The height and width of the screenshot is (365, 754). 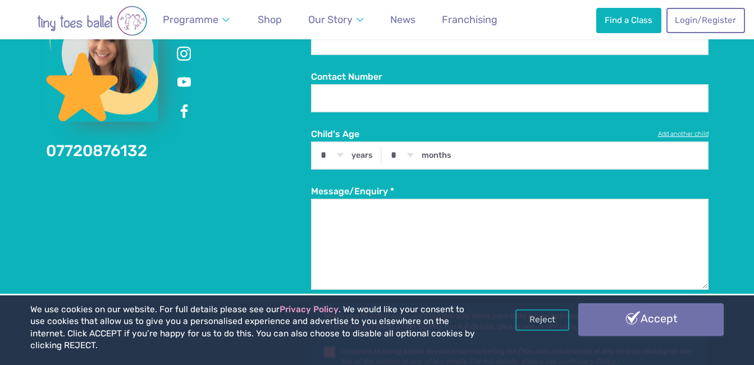 What do you see at coordinates (510, 77) in the screenshot?
I see `label: Contact Number` at bounding box center [510, 77].